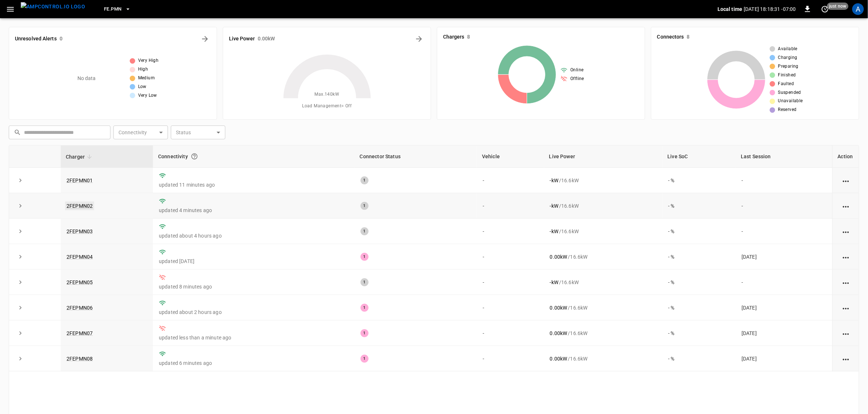 The height and width of the screenshot is (414, 868). I want to click on p: No data, so click(86, 78).